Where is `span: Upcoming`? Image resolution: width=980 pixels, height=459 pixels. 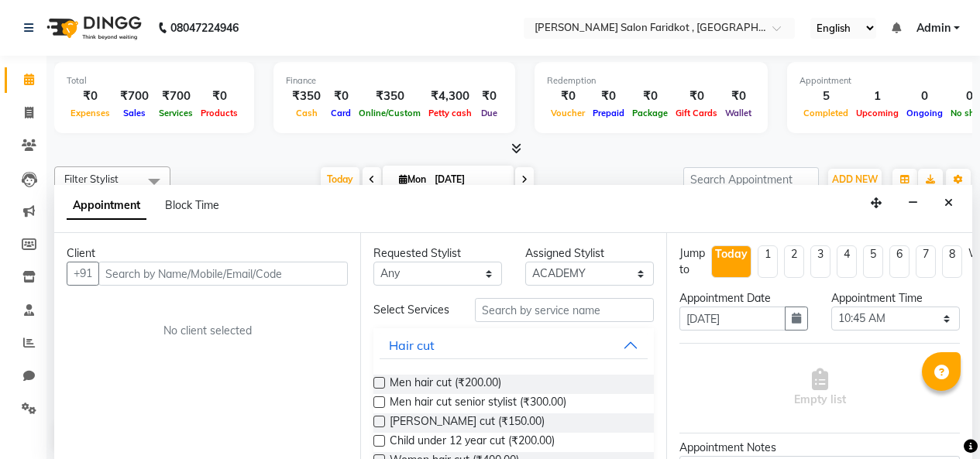
span: Upcoming is located at coordinates (877, 113).